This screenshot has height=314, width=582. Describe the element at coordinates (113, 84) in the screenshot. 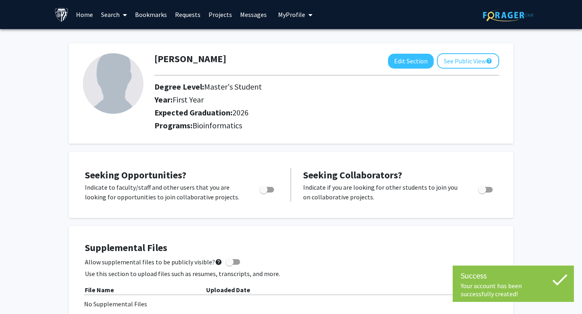

I see `img: Profile Picture` at that location.